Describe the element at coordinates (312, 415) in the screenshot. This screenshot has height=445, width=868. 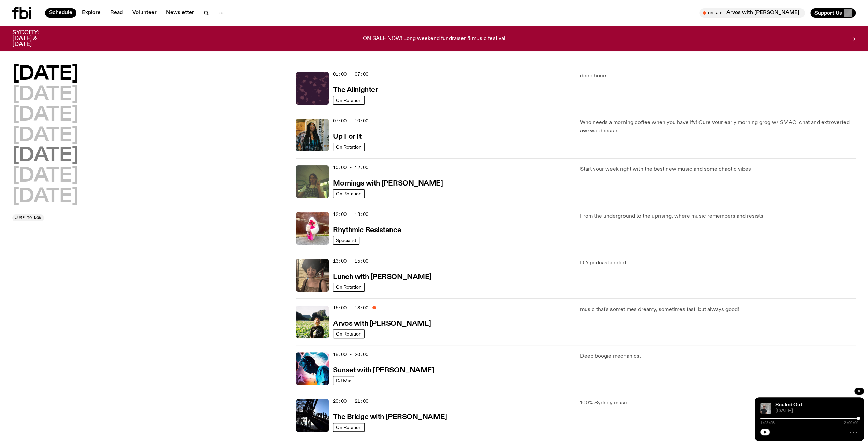
I see `a: People climb Sydney's Harbour Bridge` at that location.